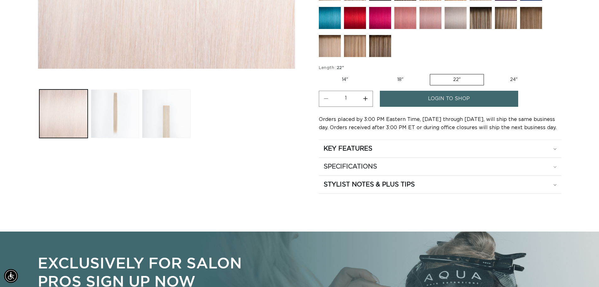 The width and height of the screenshot is (599, 287). I want to click on a: Red - Tape In, so click(355, 20).